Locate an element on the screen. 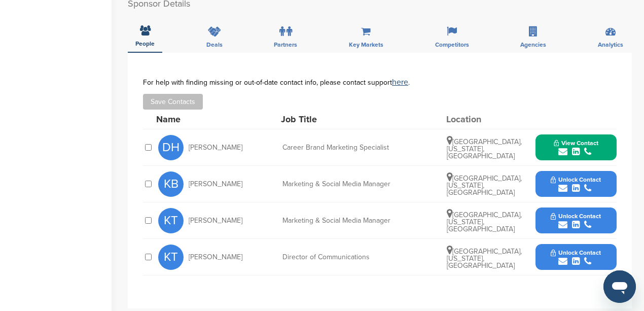 Image resolution: width=644 pixels, height=311 pixels. span: Partners is located at coordinates (286, 45).